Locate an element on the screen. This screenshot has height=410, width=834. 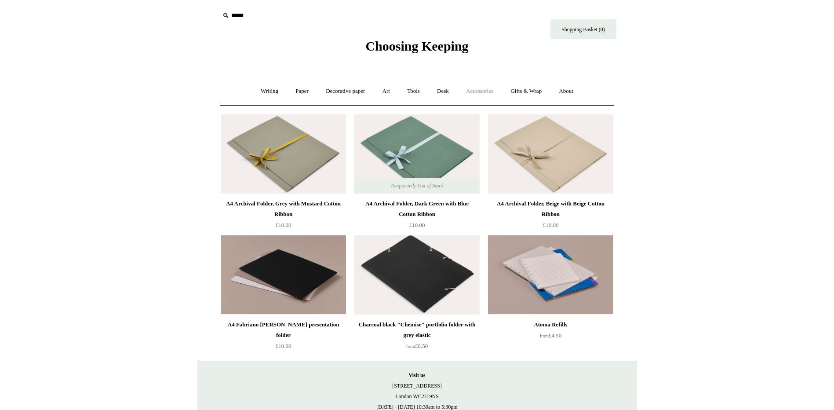
a: Atoma Refills from£4.50 is located at coordinates (550, 337).